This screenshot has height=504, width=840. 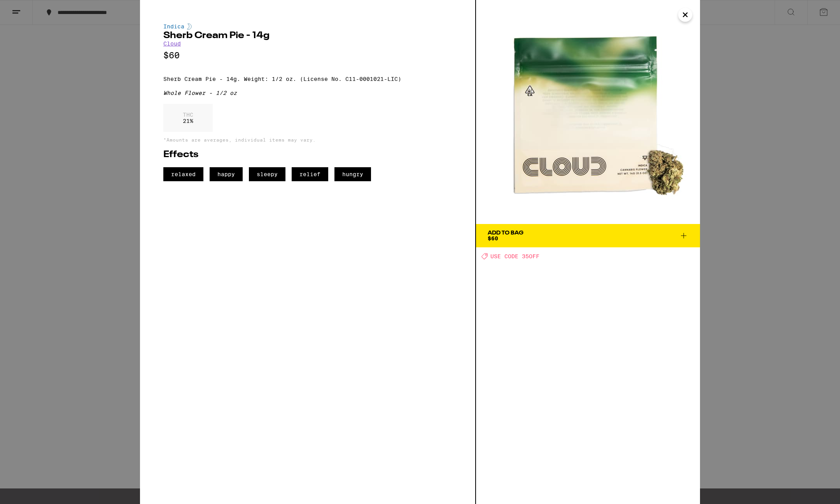 I want to click on p: THC, so click(x=188, y=114).